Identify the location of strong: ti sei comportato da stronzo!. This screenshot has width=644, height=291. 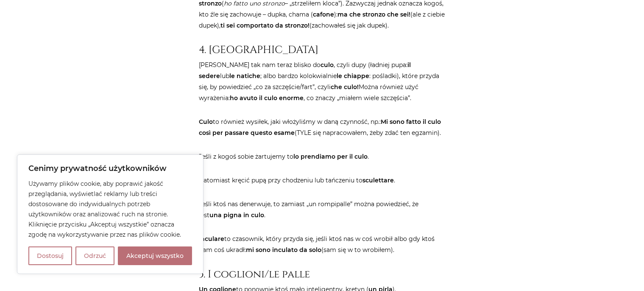
(265, 25).